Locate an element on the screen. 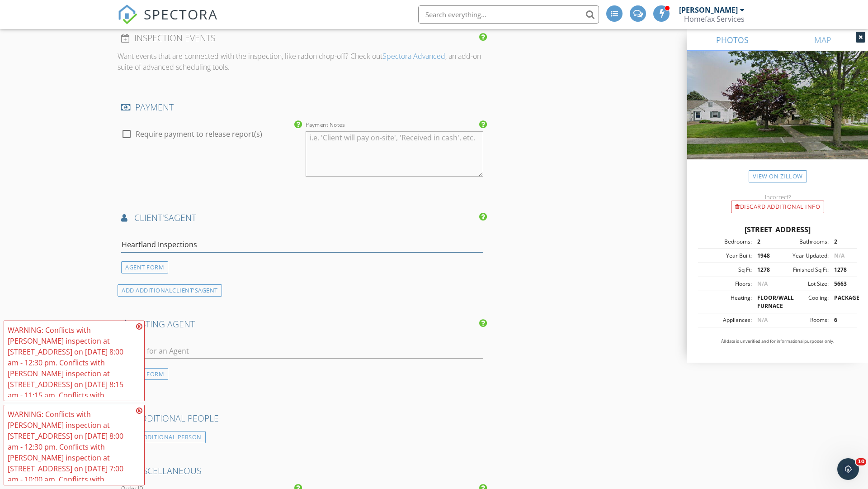  label: Require payment to release report(s) is located at coordinates (199, 134).